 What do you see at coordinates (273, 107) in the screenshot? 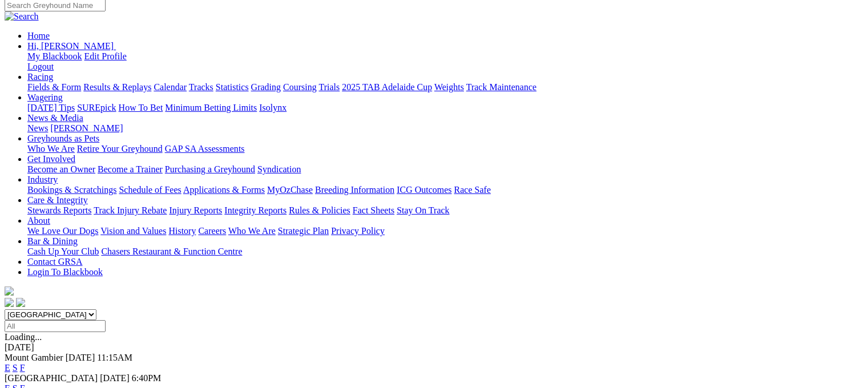
I see `a: Isolynx` at bounding box center [273, 107].